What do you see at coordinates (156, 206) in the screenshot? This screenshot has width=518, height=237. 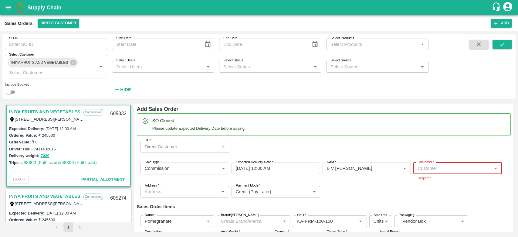 I see `strong: Sales Order Items` at bounding box center [156, 206].